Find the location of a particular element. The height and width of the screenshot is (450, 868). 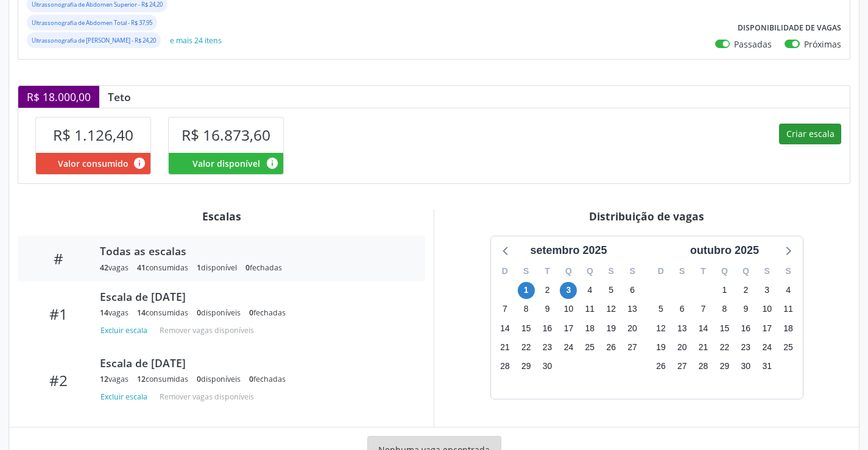

span: terça-feira, 30 de setembro de 2025 is located at coordinates (548, 366).